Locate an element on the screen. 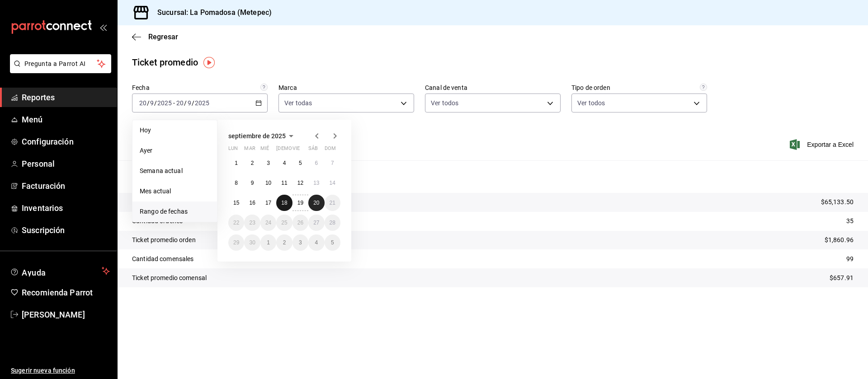 The width and height of the screenshot is (868, 379). p: Ticket promedio comensal is located at coordinates (169, 278).